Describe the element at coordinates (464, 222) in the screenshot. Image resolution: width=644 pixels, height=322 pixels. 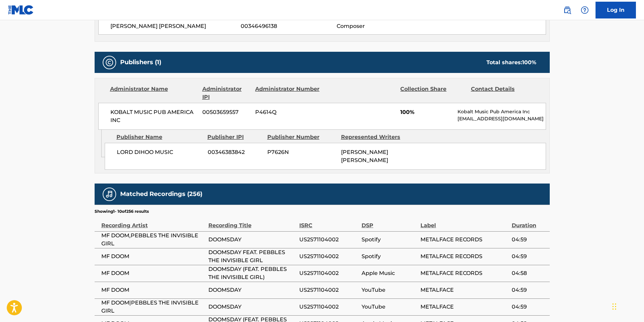
I see `div: Label` at that location.